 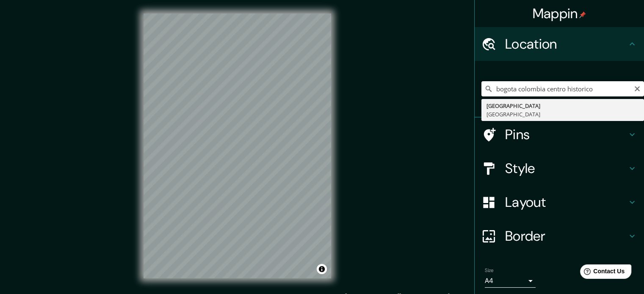 What do you see at coordinates (566, 168) in the screenshot?
I see `h4: Style` at bounding box center [566, 168].